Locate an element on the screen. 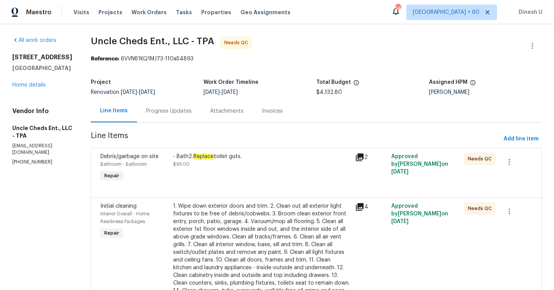 Image resolution: width=554 pixels, height=290 pixels. h5: Uncle Cheds Ent., LLC - TPA is located at coordinates (42, 132).